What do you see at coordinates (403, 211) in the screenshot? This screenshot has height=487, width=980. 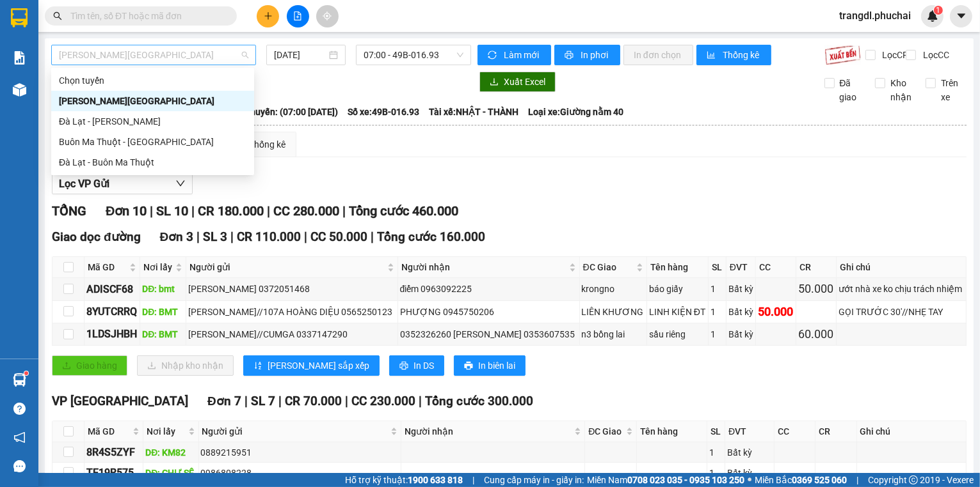 I see `span: Tổng cước 460.000` at bounding box center [403, 211].